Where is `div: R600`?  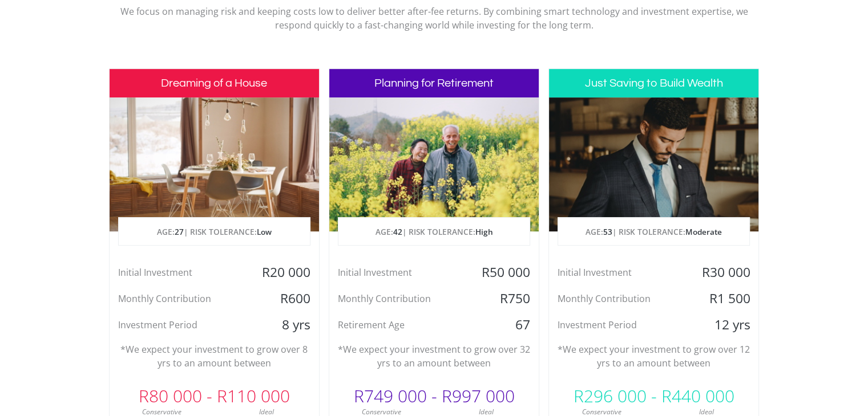
div: R600 is located at coordinates (284, 299).